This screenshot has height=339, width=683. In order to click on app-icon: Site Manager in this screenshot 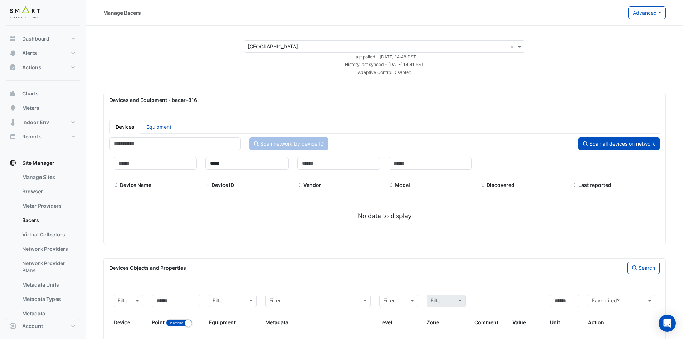, I will do `click(13, 163)`.